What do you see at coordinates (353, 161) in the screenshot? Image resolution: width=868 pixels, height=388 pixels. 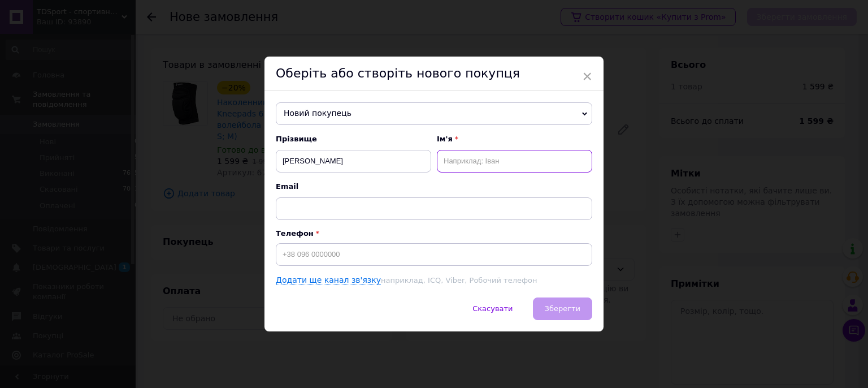 I see `input: Наприклад: Іванов` at bounding box center [353, 161].